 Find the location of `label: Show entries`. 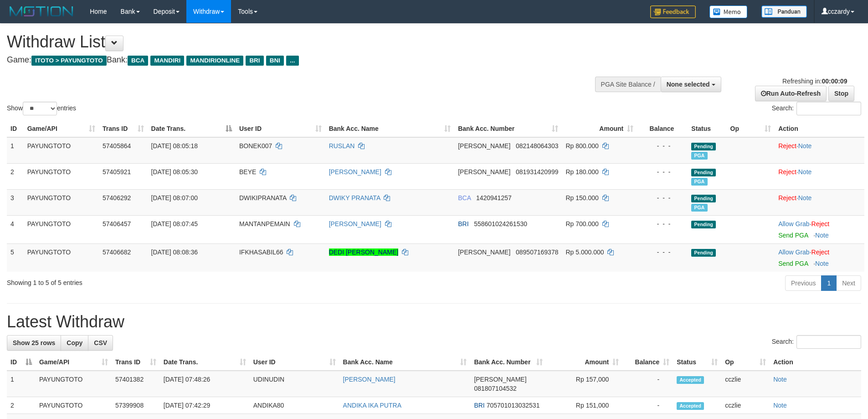

label: Show entries is located at coordinates (42, 109).